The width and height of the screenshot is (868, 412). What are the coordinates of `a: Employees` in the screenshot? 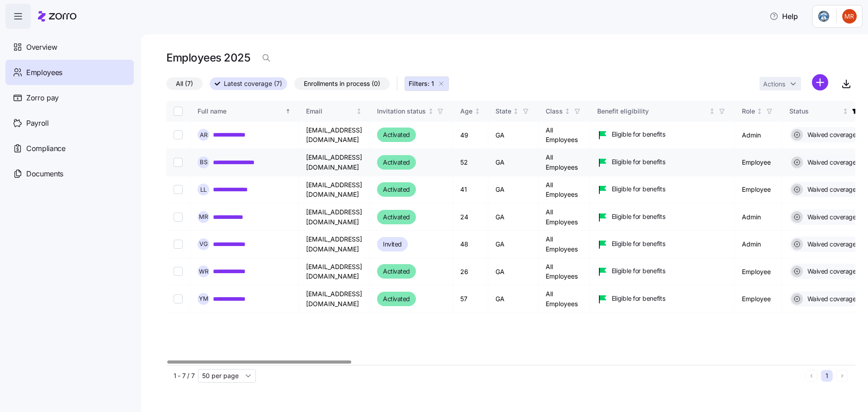 It's located at (70, 73).